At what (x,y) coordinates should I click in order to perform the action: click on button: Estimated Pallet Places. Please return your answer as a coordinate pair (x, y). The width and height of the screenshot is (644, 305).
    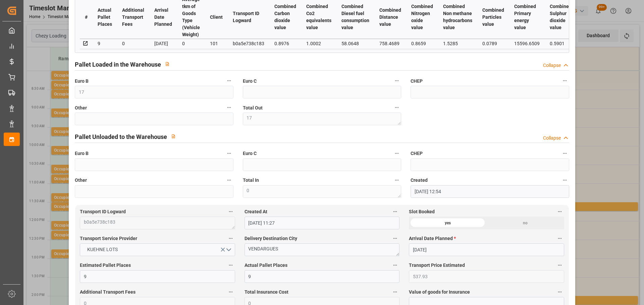
    Looking at the image, I should click on (230, 265).